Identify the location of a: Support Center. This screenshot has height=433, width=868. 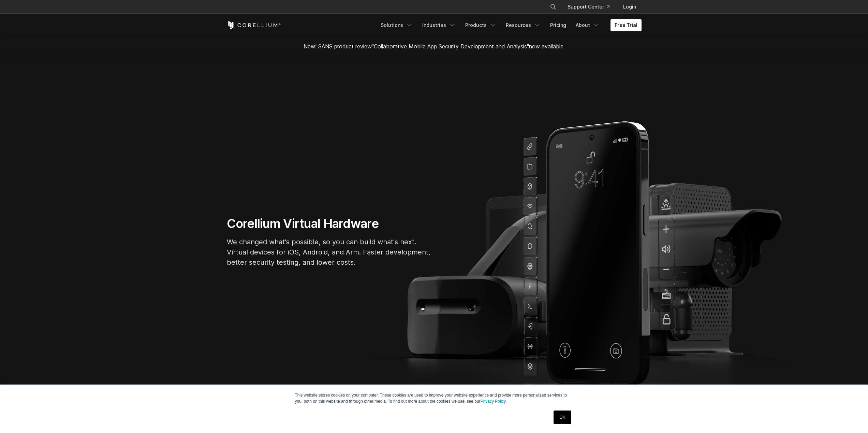
(588, 7).